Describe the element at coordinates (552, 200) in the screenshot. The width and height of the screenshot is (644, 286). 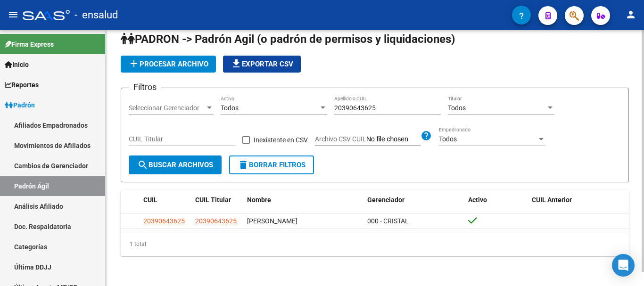
I see `span: CUIL Anterior` at that location.